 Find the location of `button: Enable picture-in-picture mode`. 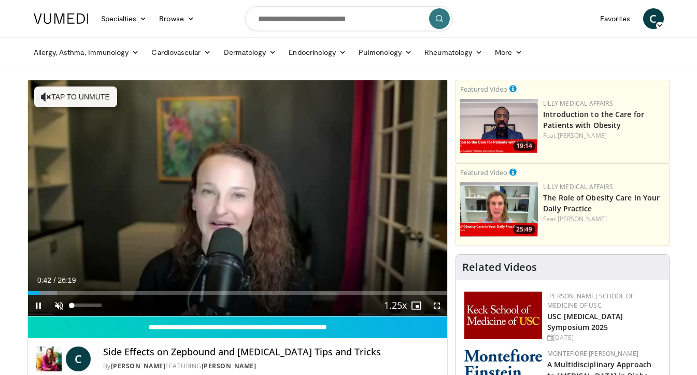

button: Enable picture-in-picture mode is located at coordinates (416, 306).